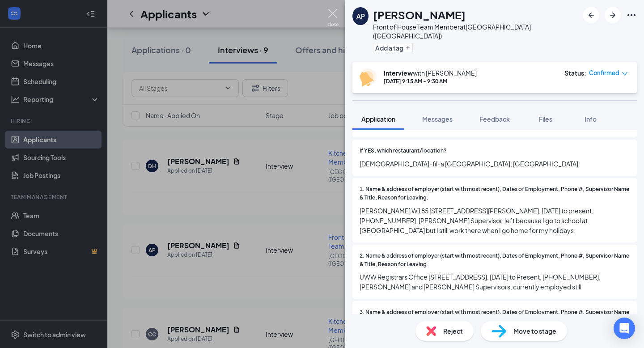 The image size is (644, 348). What do you see at coordinates (613, 15) in the screenshot?
I see `svg: ArrowRight` at bounding box center [613, 15].